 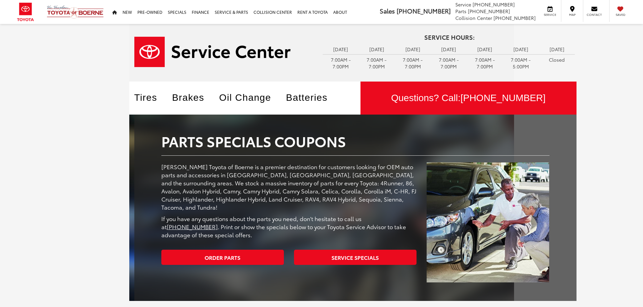 What do you see at coordinates (355, 141) in the screenshot?
I see `h2: Parts Specials Coupons` at bounding box center [355, 141].